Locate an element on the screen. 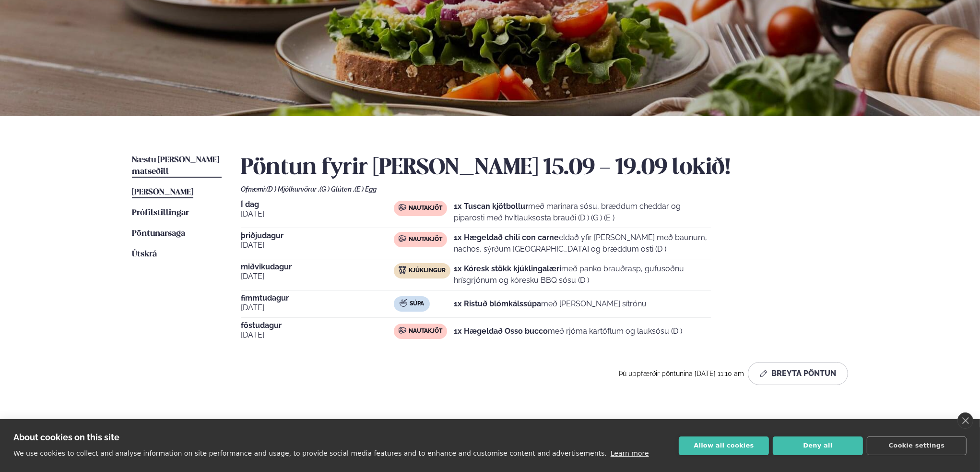 The height and width of the screenshot is (472, 980). strong: 1x Tuscan kjötbollur is located at coordinates (491, 206).